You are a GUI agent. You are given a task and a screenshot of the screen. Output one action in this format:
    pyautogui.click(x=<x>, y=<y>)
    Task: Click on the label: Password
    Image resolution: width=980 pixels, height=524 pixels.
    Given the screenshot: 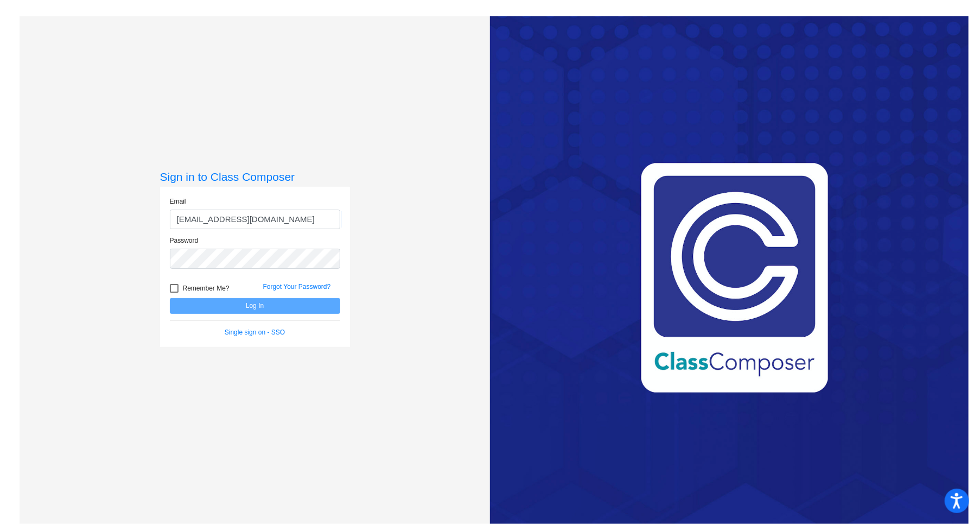 What is the action you would take?
    pyautogui.click(x=184, y=240)
    